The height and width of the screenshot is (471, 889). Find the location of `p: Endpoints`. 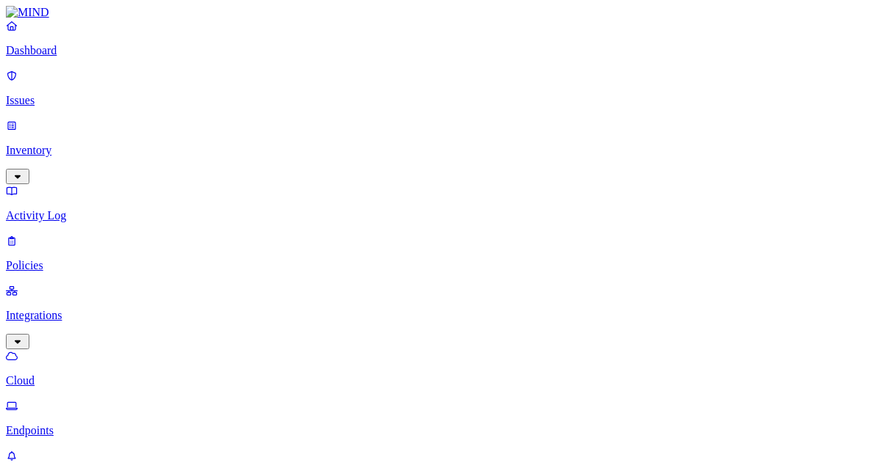

p: Endpoints is located at coordinates (444, 431).